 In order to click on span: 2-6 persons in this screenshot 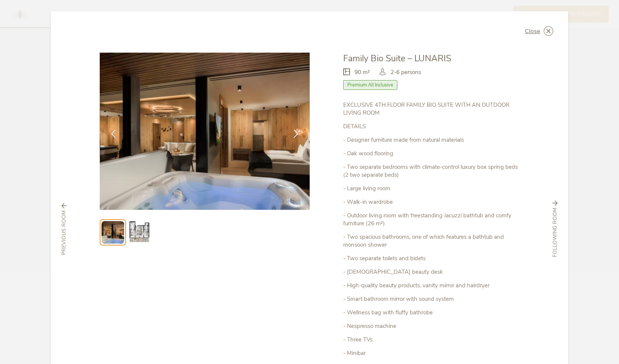, I will do `click(406, 72)`.